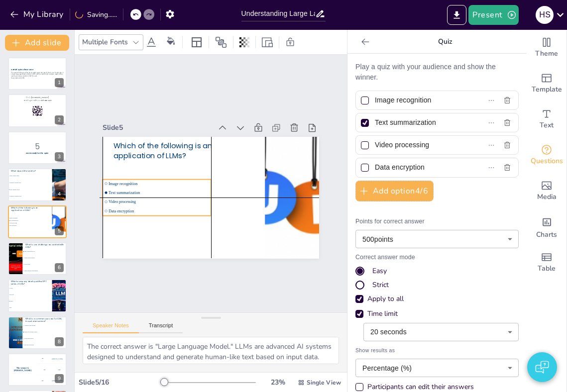 This screenshot has height=392, width=567. Describe the element at coordinates (547, 263) in the screenshot. I see `div: Add a table` at that location.